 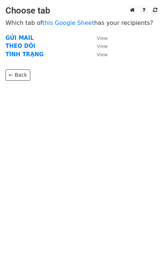 What do you see at coordinates (19, 38) in the screenshot?
I see `strong: GỬI MAIL` at bounding box center [19, 38].